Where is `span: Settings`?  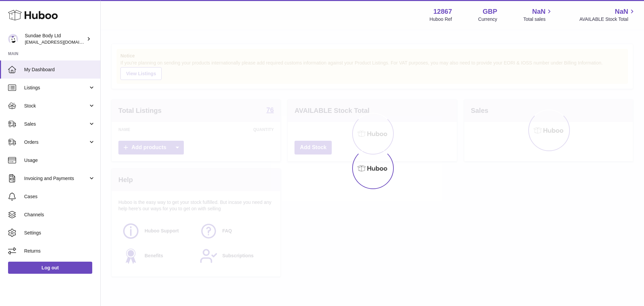 span: Settings is located at coordinates (60, 233).